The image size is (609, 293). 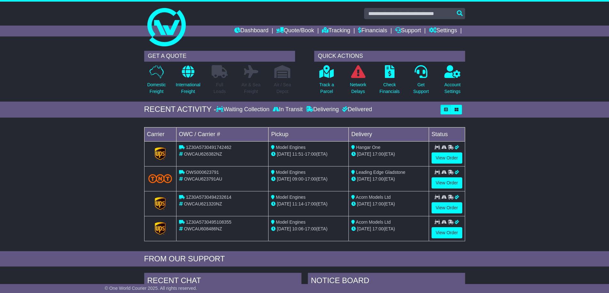 I want to click on span: Hangar One, so click(x=369, y=147).